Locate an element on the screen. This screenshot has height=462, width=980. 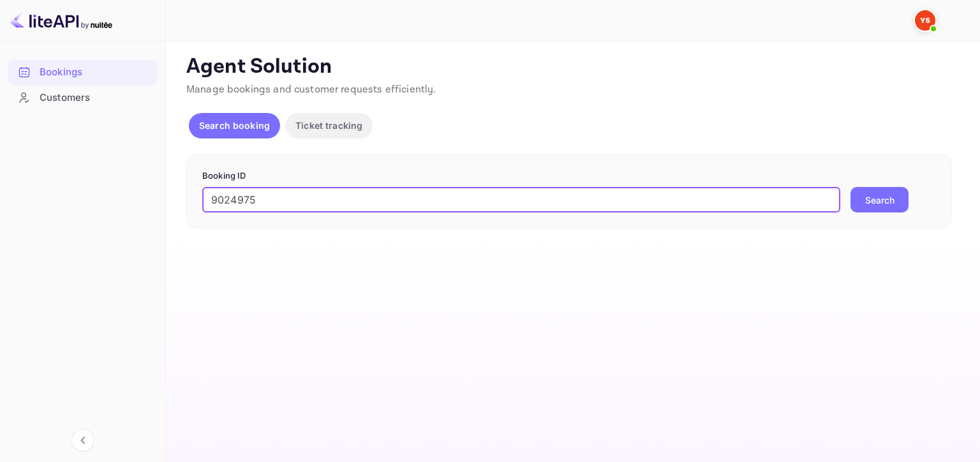
img: LiteAPI logo is located at coordinates (62, 21).